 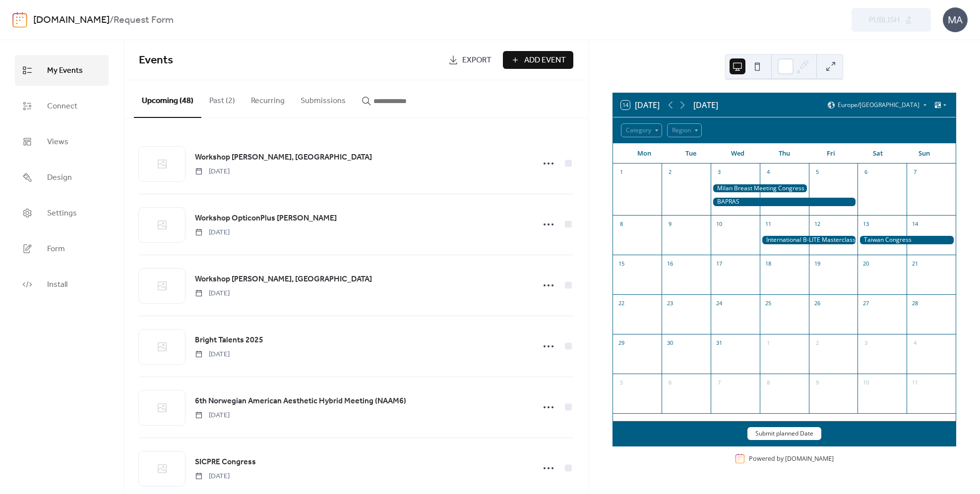 I want to click on span: Design, so click(x=59, y=178).